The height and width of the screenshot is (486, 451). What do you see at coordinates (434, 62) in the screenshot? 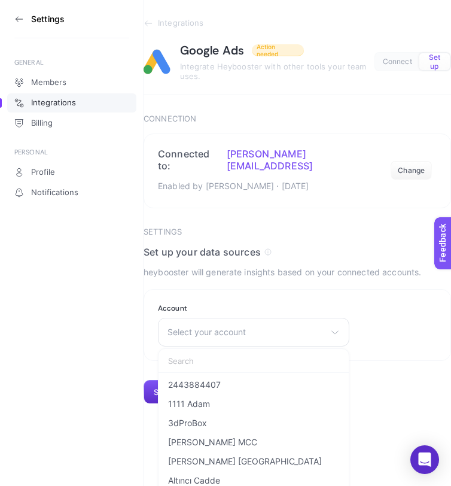
I see `button: Set up` at bounding box center [434, 62].